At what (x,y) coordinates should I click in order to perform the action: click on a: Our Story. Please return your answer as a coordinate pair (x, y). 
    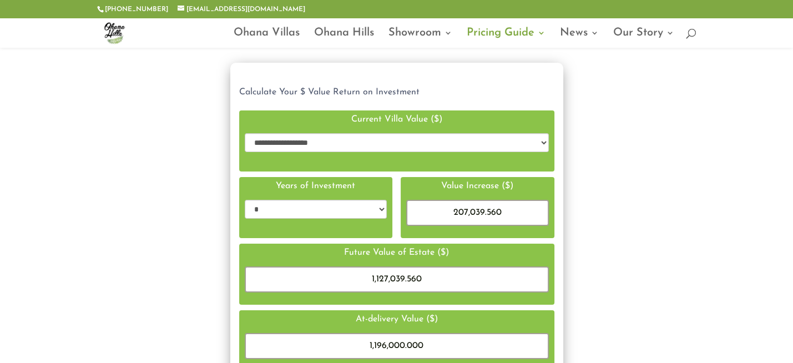
    Looking at the image, I should click on (644, 38).